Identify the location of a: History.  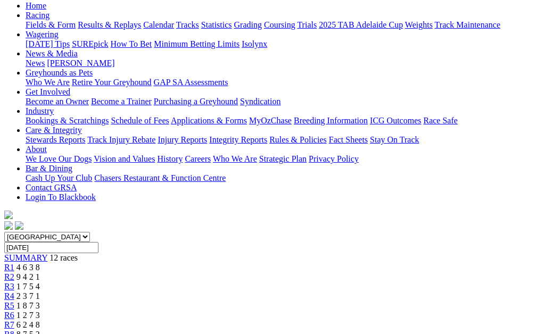
(170, 158).